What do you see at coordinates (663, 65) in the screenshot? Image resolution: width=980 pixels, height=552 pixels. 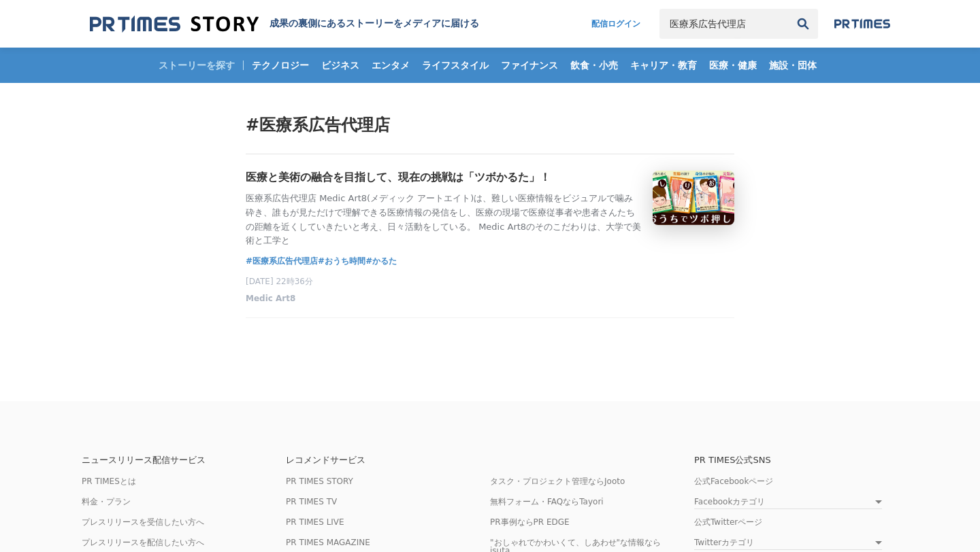 I see `a: キャリア・教育` at bounding box center [663, 65].